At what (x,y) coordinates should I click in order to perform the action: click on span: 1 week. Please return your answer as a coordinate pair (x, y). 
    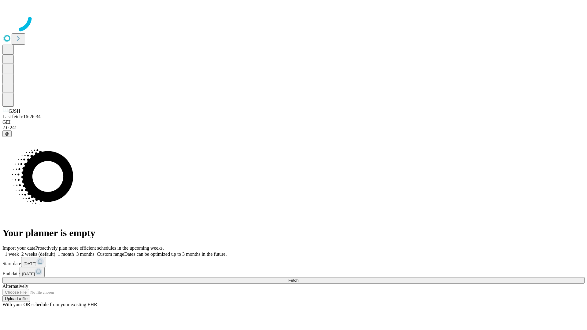
    Looking at the image, I should click on (12, 254).